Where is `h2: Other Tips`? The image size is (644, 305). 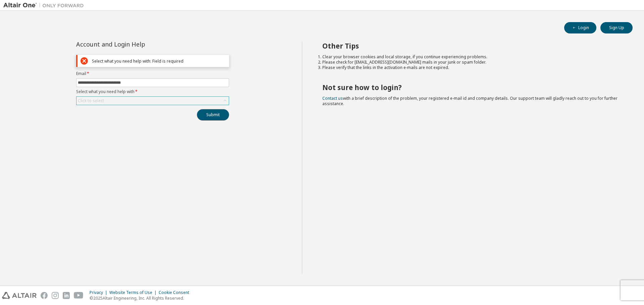 h2: Other Tips is located at coordinates (472, 46).